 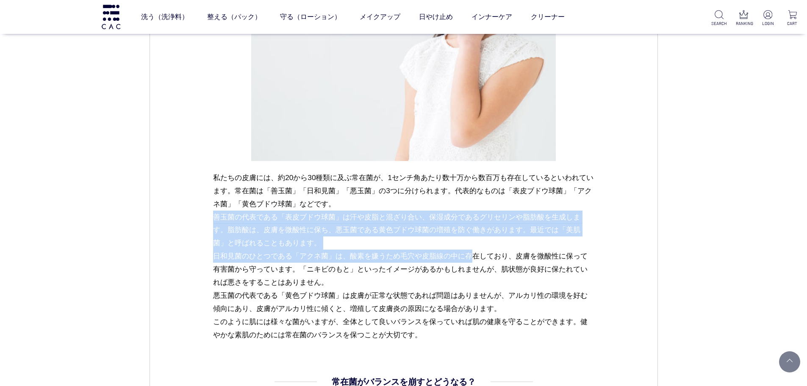 What do you see at coordinates (436, 17) in the screenshot?
I see `a: 日やけ止め` at bounding box center [436, 17].